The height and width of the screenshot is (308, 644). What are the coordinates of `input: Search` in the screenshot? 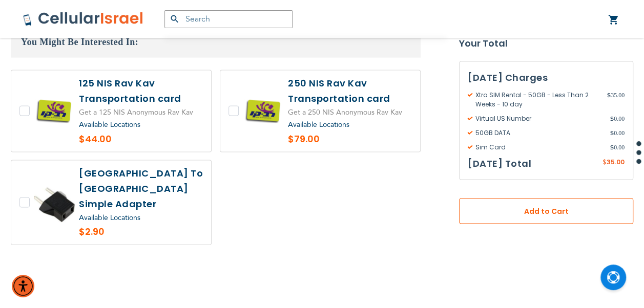 It's located at (229, 19).